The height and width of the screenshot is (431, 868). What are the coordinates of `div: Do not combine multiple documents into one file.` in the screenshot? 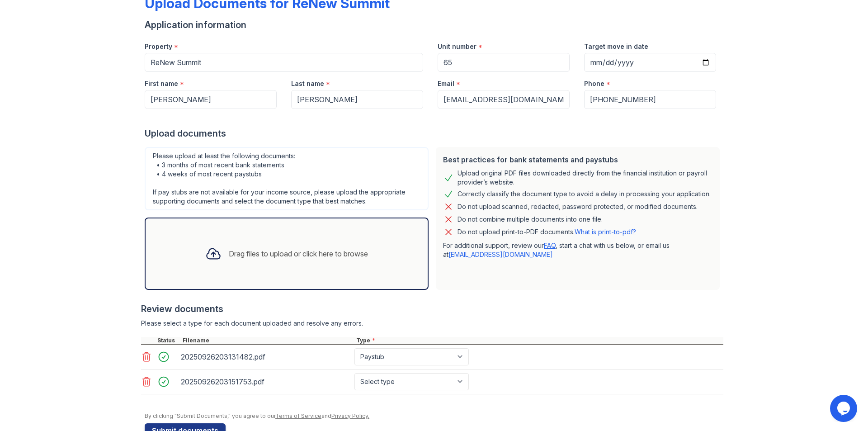 It's located at (530, 219).